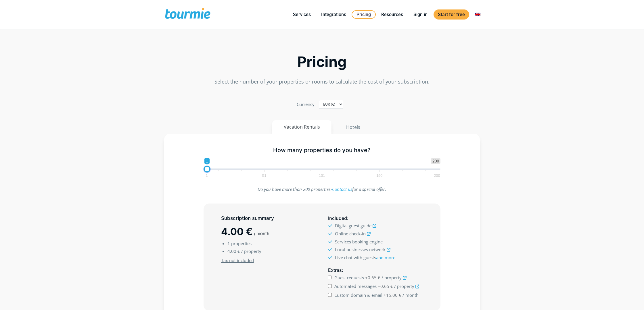 The height and width of the screenshot is (310, 644). Describe the element at coordinates (264, 175) in the screenshot. I see `span: 51` at that location.